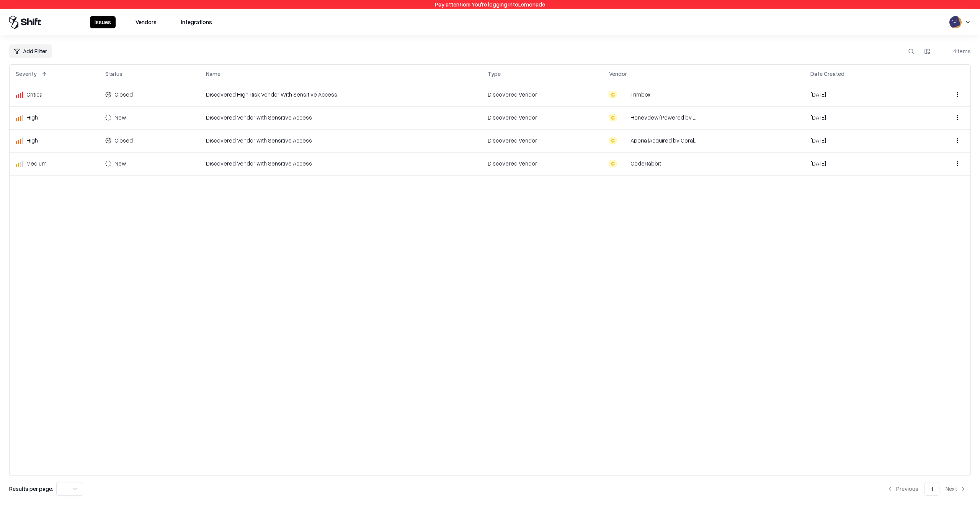  Describe the element at coordinates (624, 95) in the screenshot. I see `img: Trimbox` at that location.